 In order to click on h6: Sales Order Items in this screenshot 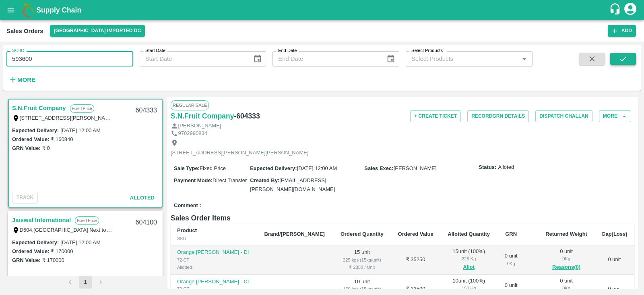, I will do `click(402, 218)`.